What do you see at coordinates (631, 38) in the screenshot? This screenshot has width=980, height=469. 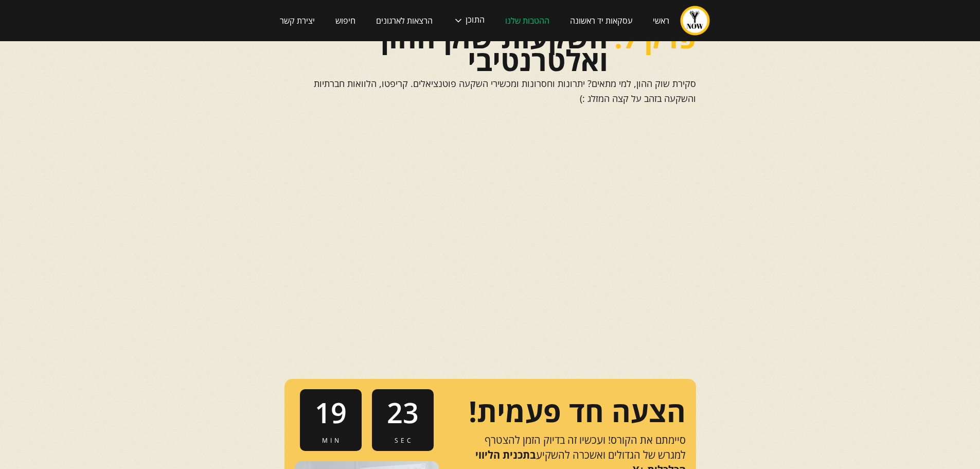 I see `h1: 7` at bounding box center [631, 38].